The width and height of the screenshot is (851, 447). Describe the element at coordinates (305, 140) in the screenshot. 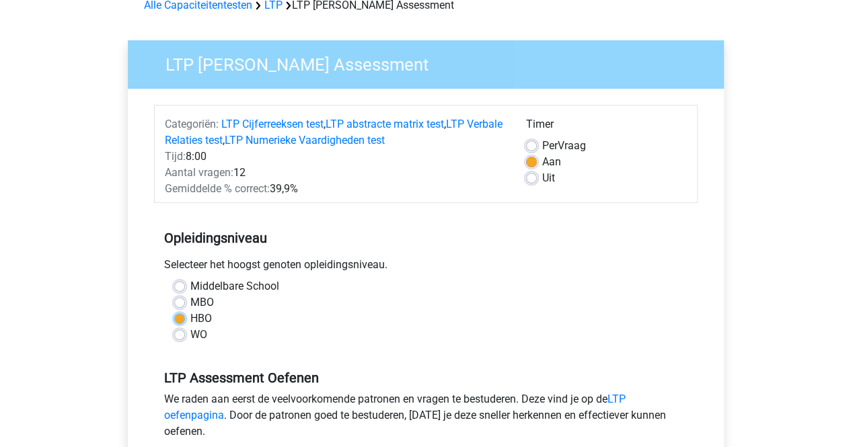

I see `a: LTP Numerieke Vaardigheden test` at that location.